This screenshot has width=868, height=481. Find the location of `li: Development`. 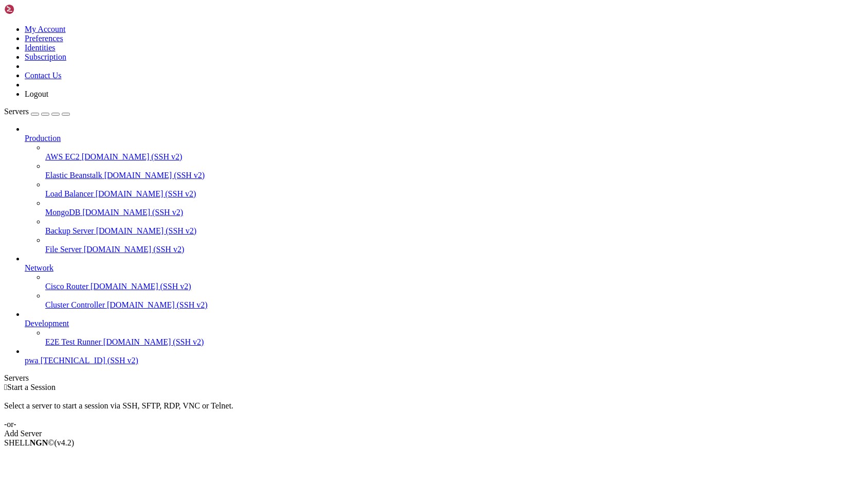

li: Development is located at coordinates (444, 328).